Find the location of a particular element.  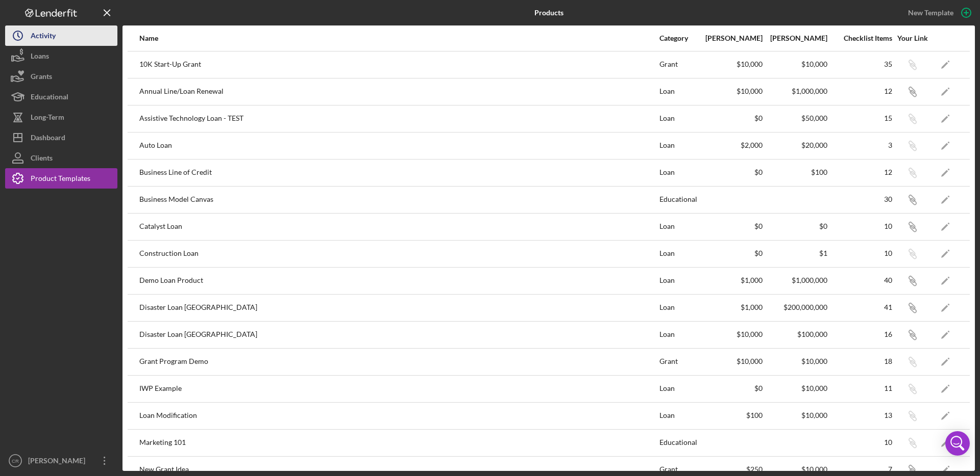

div: Your Link is located at coordinates (911, 39).